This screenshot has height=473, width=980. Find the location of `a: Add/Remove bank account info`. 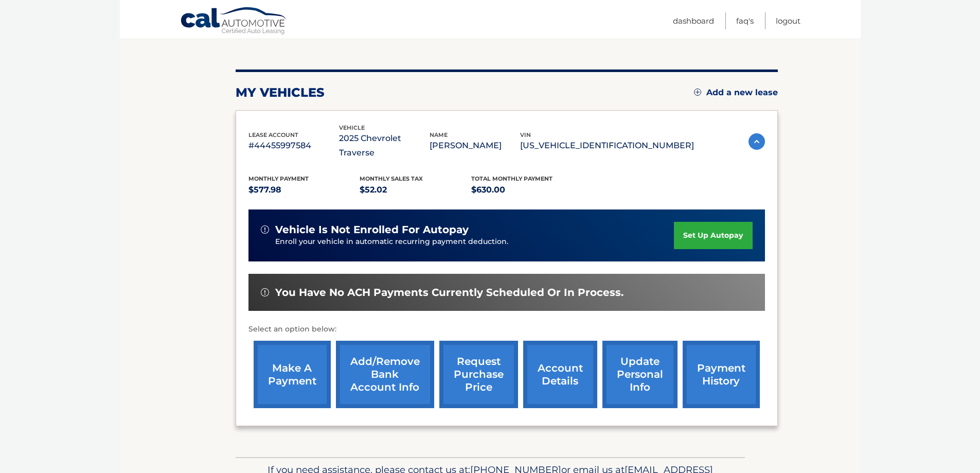

a: Add/Remove bank account info is located at coordinates (385, 374).